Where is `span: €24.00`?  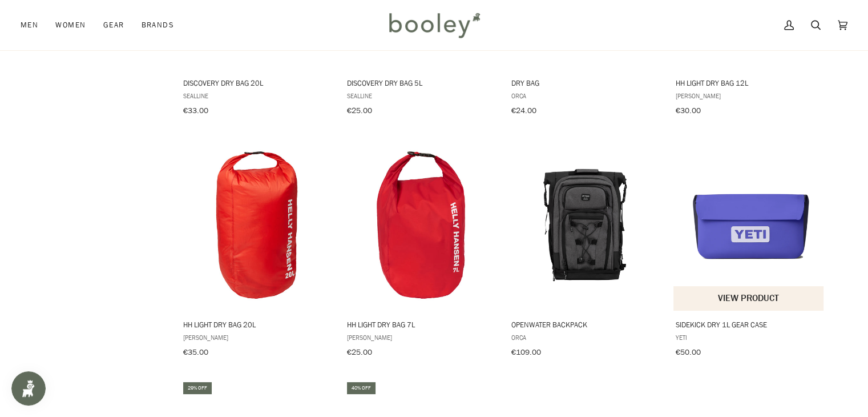 span: €24.00 is located at coordinates (524, 110).